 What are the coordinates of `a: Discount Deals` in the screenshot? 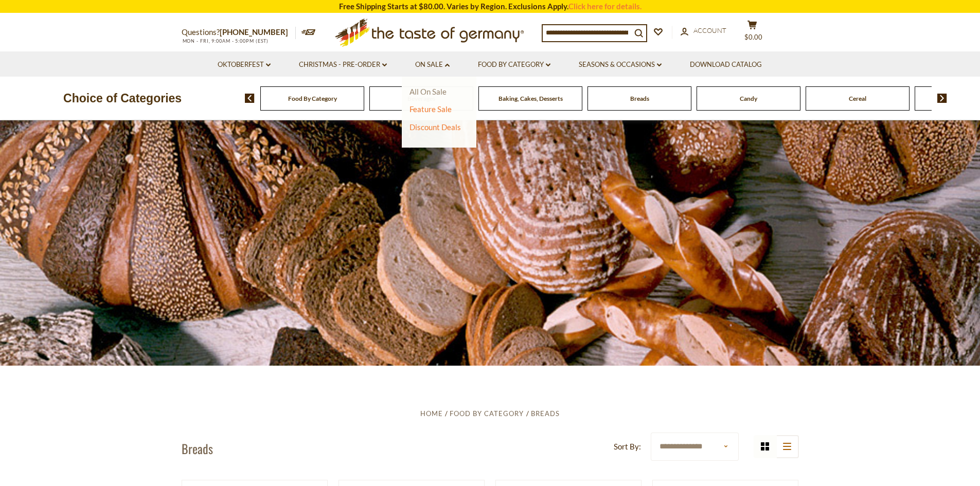 It's located at (435, 127).